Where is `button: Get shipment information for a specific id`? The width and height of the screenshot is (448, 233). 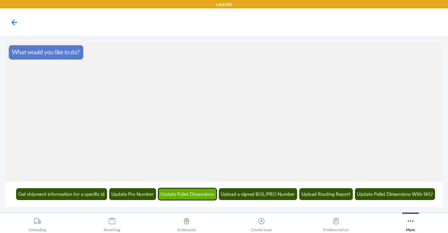 button: Get shipment information for a specific id is located at coordinates (62, 194).